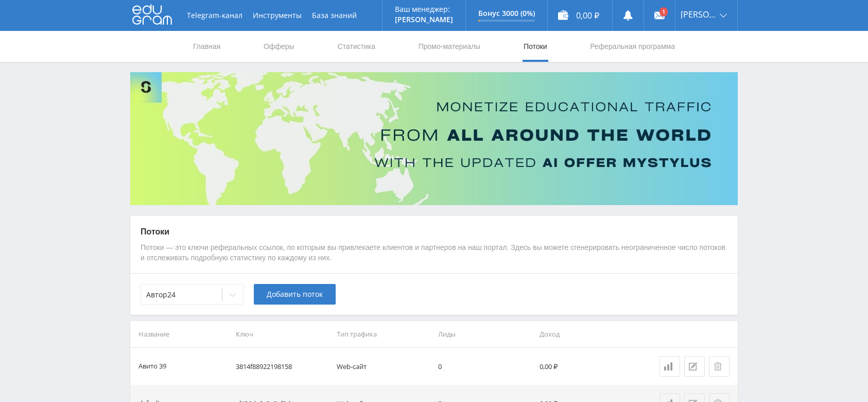 This screenshot has width=868, height=402. I want to click on a: Промо-материалы, so click(450, 46).